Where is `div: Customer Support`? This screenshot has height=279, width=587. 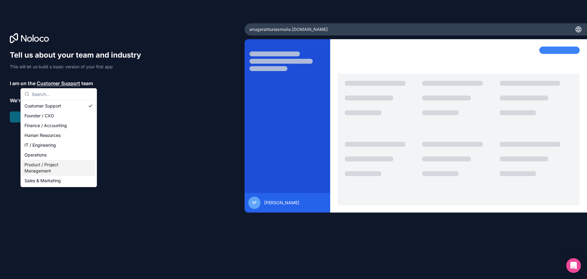 div: Customer Support is located at coordinates (59, 106).